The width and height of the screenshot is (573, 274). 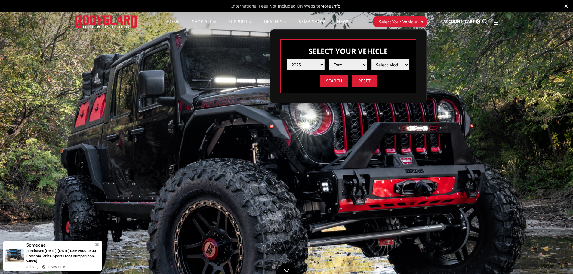 What do you see at coordinates (453, 21) in the screenshot?
I see `span: Account` at bounding box center [453, 21].